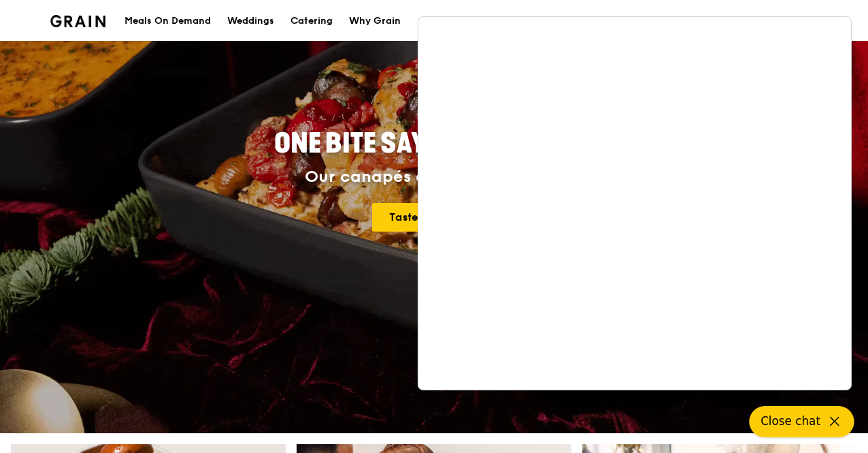  I want to click on div: Weddings, so click(250, 21).